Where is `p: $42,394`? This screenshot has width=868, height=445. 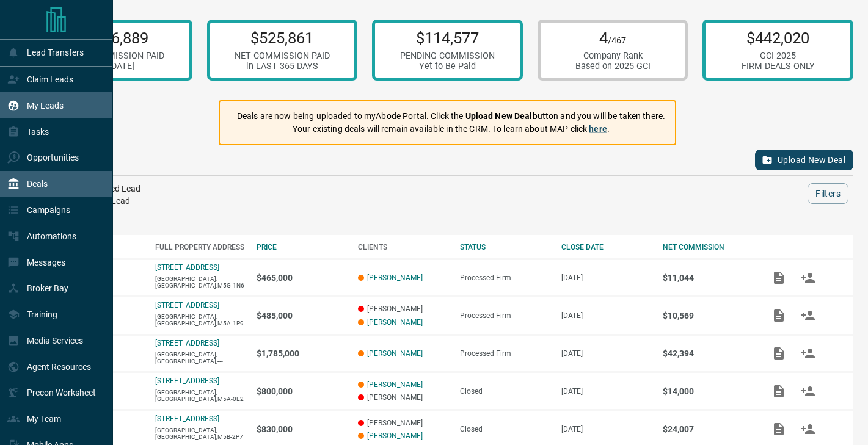
p: $42,394 is located at coordinates (707, 354).